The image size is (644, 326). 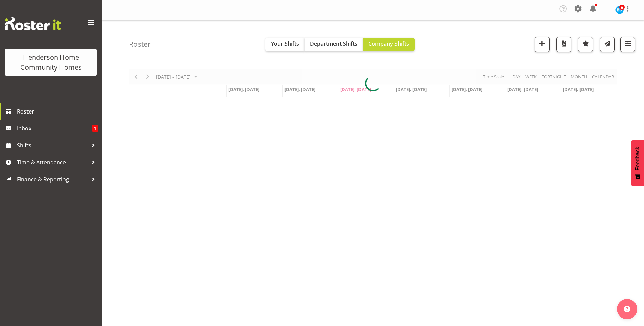 I want to click on h4: Roster, so click(x=140, y=44).